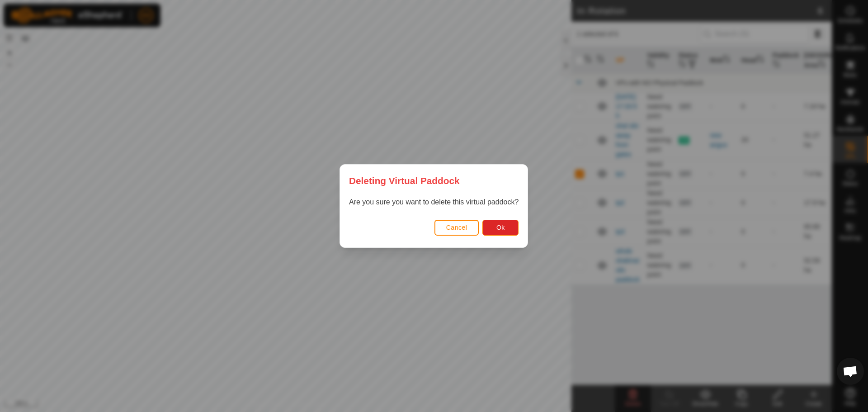  Describe the element at coordinates (850, 371) in the screenshot. I see `div: Open chat` at that location.